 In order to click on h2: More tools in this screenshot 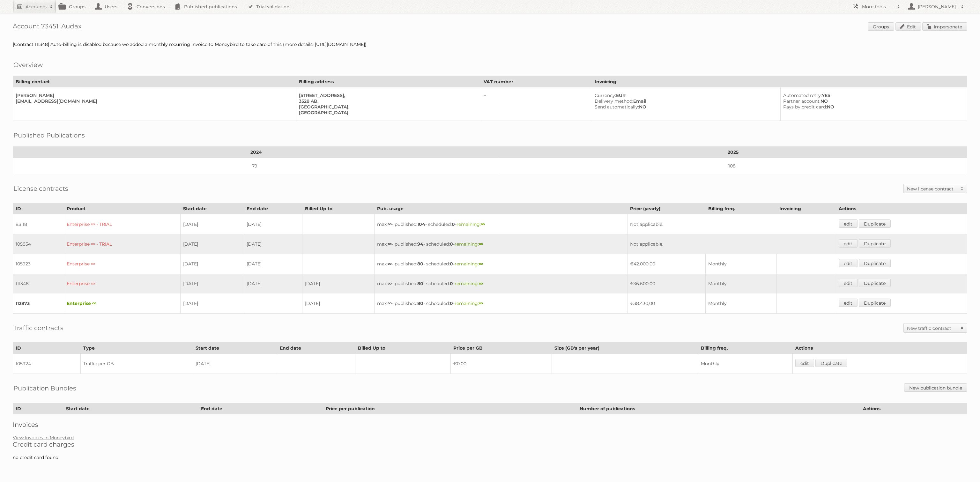, I will do `click(878, 7)`.